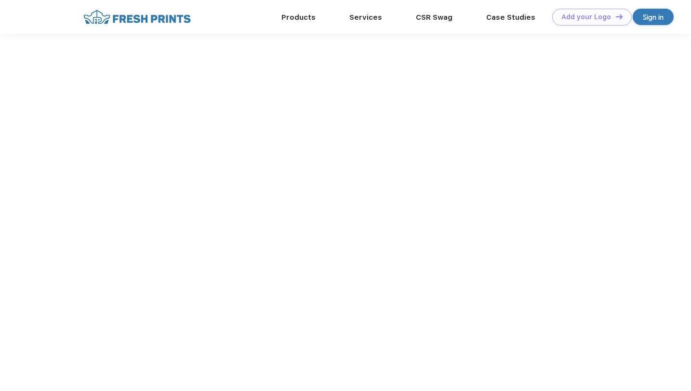 This screenshot has width=691, height=391. I want to click on a: CSR Swag, so click(434, 17).